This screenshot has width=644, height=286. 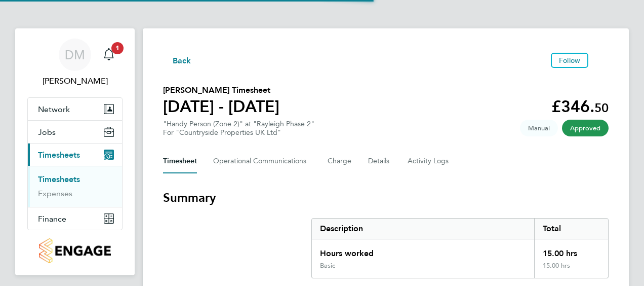 I want to click on div: Basic, so click(x=328, y=266).